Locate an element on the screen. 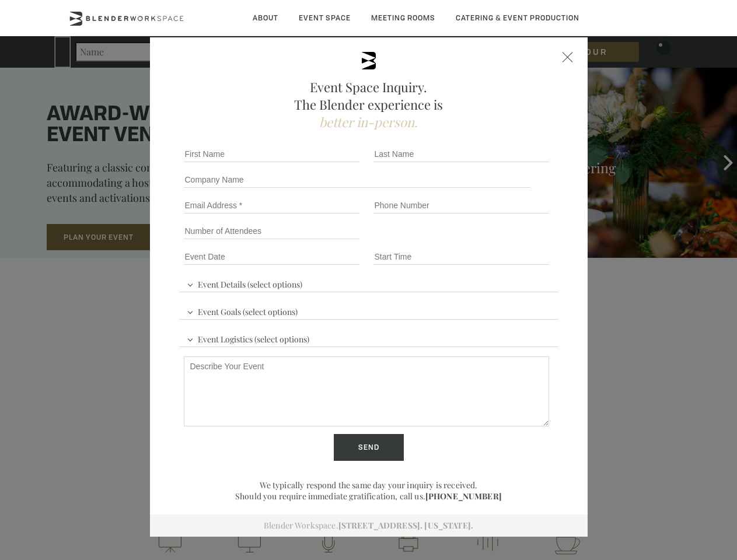  span: Event Logistics (select options) is located at coordinates (248, 338).